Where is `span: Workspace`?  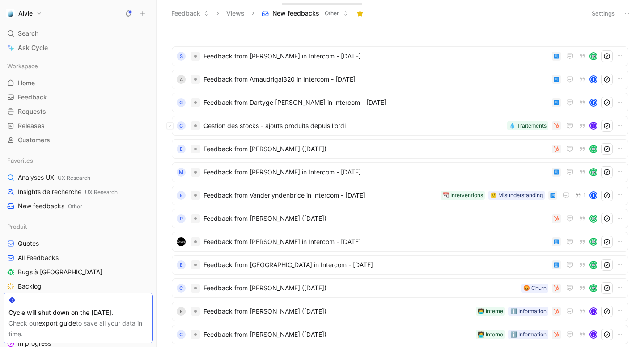 span: Workspace is located at coordinates (22, 66).